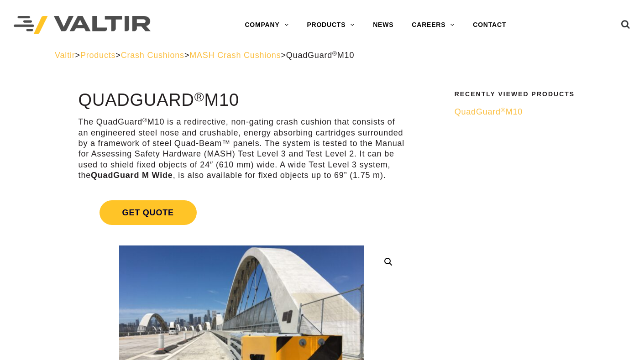  Describe the element at coordinates (489, 25) in the screenshot. I see `a: CONTACT` at that location.